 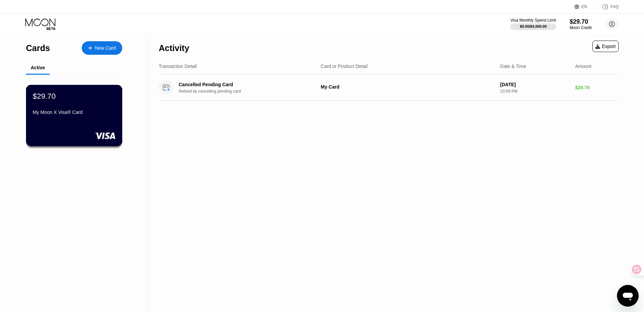 What do you see at coordinates (584, 7) in the screenshot?
I see `div: EN` at bounding box center [584, 7].